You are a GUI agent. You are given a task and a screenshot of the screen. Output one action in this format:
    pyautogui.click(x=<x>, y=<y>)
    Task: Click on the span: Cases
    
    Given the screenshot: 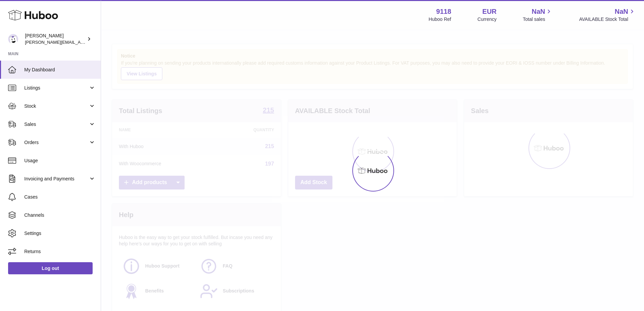 What is the action you would take?
    pyautogui.click(x=60, y=197)
    